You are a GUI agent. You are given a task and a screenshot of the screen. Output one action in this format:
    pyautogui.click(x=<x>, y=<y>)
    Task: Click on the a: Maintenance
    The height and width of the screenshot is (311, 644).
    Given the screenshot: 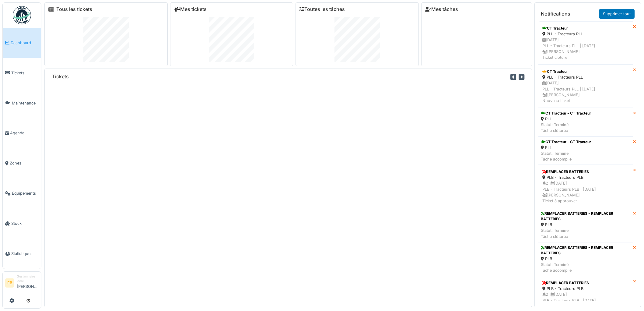 What is the action you would take?
    pyautogui.click(x=22, y=103)
    